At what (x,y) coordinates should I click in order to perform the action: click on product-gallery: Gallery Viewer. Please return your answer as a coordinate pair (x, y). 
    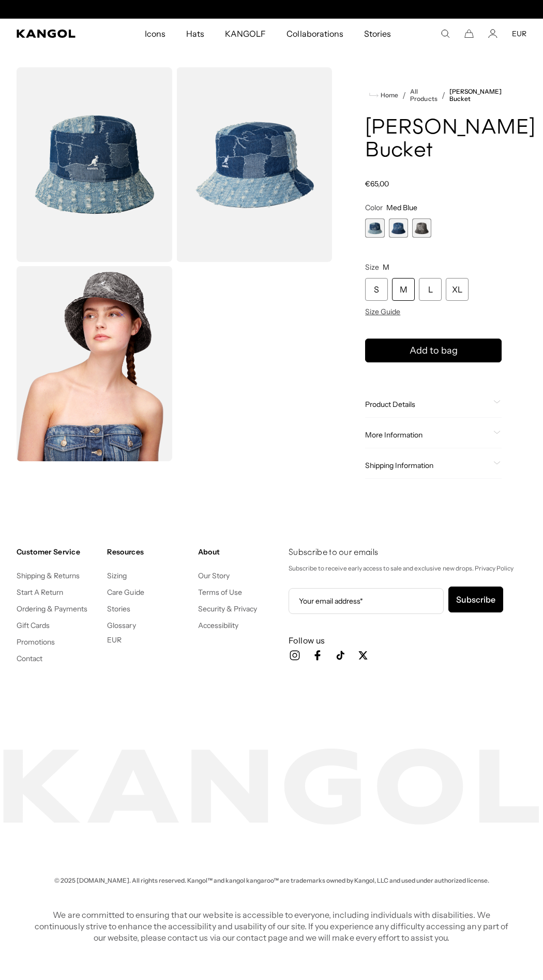
    Looking at the image, I should click on (174, 264).